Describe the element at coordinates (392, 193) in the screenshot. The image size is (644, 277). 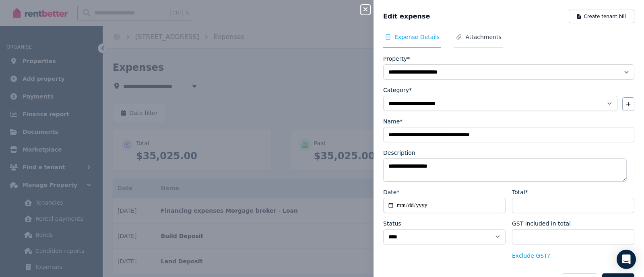
I see `label: Date*` at that location.